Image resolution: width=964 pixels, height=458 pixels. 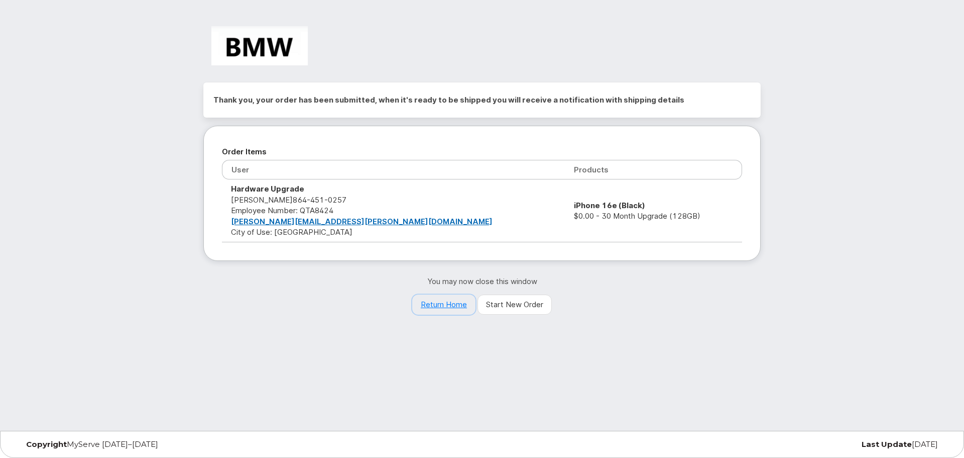 I want to click on span: 451, so click(x=315, y=199).